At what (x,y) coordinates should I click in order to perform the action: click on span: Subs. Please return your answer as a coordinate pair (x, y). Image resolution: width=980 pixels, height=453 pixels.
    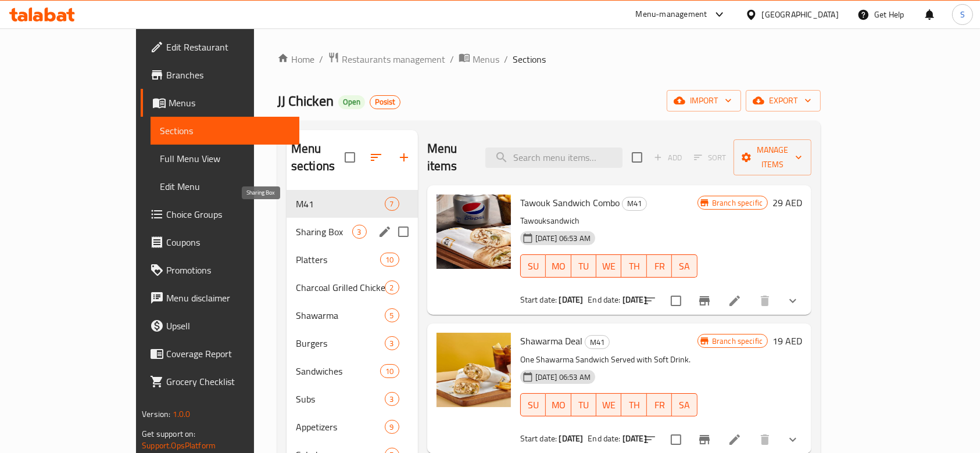
    Looking at the image, I should click on (340, 399).